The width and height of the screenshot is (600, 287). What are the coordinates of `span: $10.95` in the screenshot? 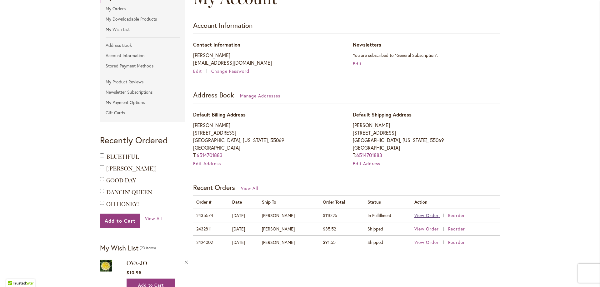 It's located at (134, 273).